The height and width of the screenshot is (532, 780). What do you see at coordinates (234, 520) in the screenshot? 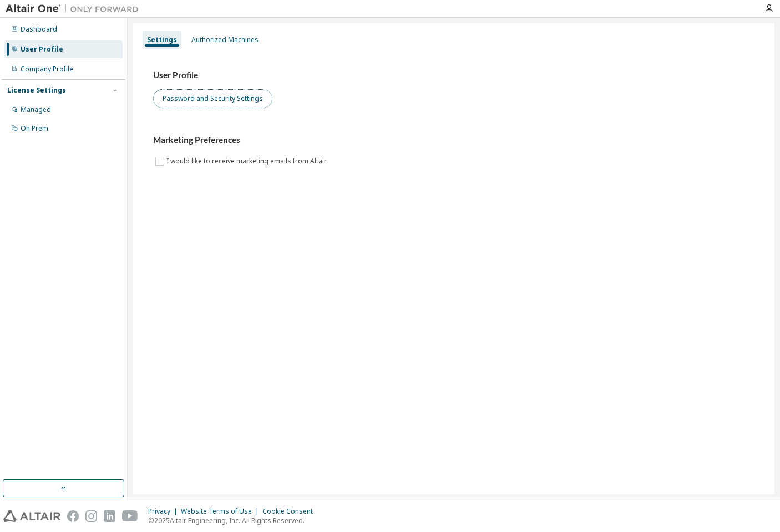
I see `p: © 2025 Altair Engineering, Inc. All Rights Reserved.` at bounding box center [234, 520].